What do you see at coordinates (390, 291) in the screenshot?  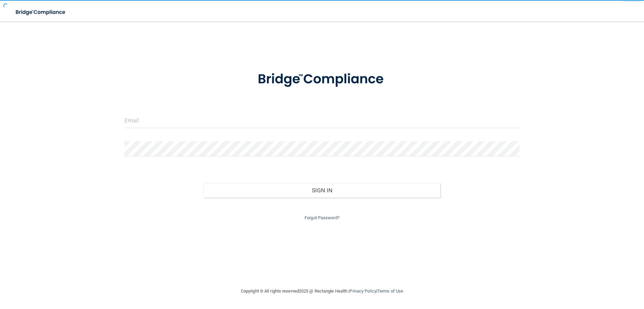 I see `a: Terms of Use` at bounding box center [390, 291].